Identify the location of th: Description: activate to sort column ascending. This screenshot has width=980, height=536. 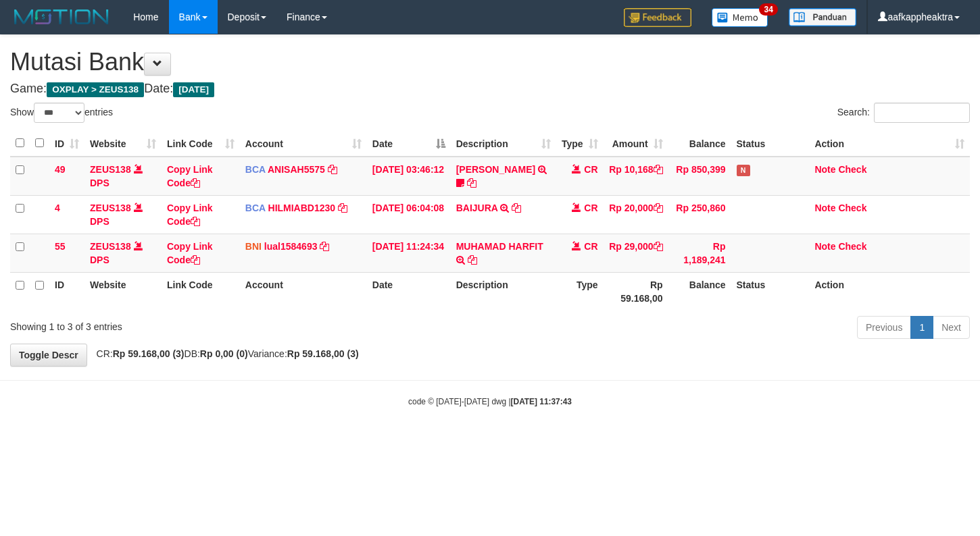
(504, 144).